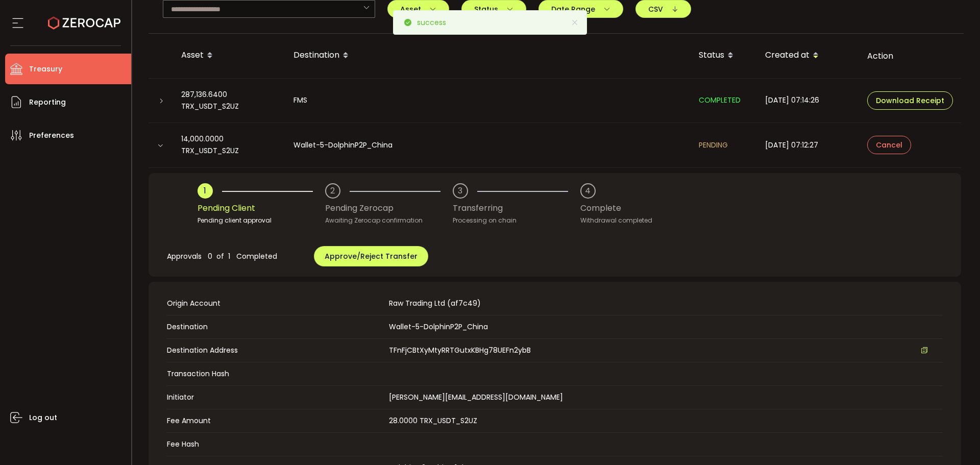 The width and height of the screenshot is (980, 465). What do you see at coordinates (276, 444) in the screenshot?
I see `span: Fee Hash` at bounding box center [276, 444].